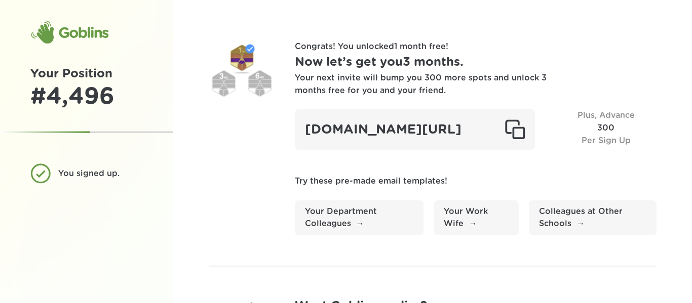 The width and height of the screenshot is (692, 303). Describe the element at coordinates (69, 32) in the screenshot. I see `div: Goblins` at that location.